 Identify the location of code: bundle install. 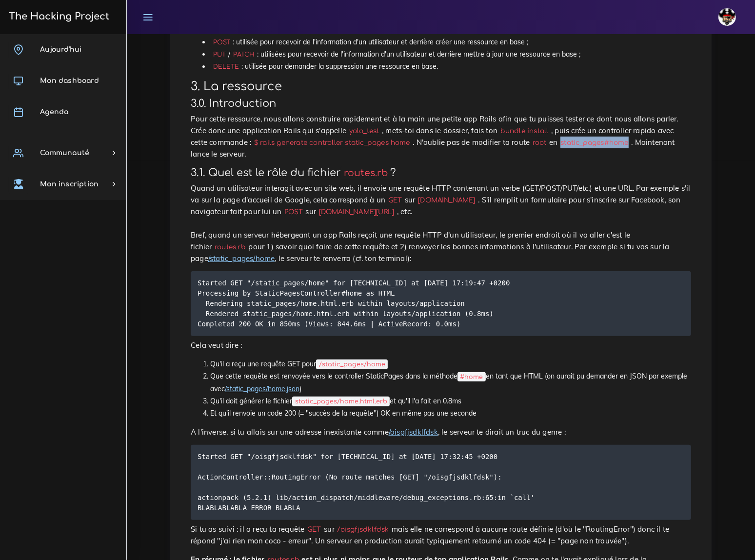
(525, 131).